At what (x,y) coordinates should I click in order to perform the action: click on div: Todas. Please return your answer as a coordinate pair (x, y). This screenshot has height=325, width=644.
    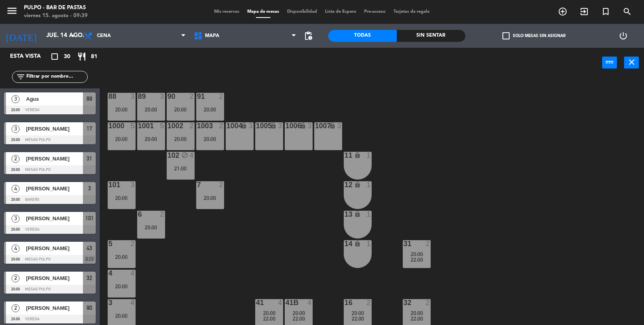
    Looking at the image, I should click on (363, 36).